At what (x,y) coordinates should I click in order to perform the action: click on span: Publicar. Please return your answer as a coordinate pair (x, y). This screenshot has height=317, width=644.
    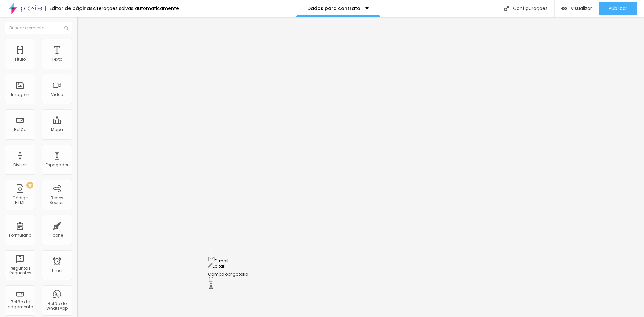
    Looking at the image, I should click on (618, 8).